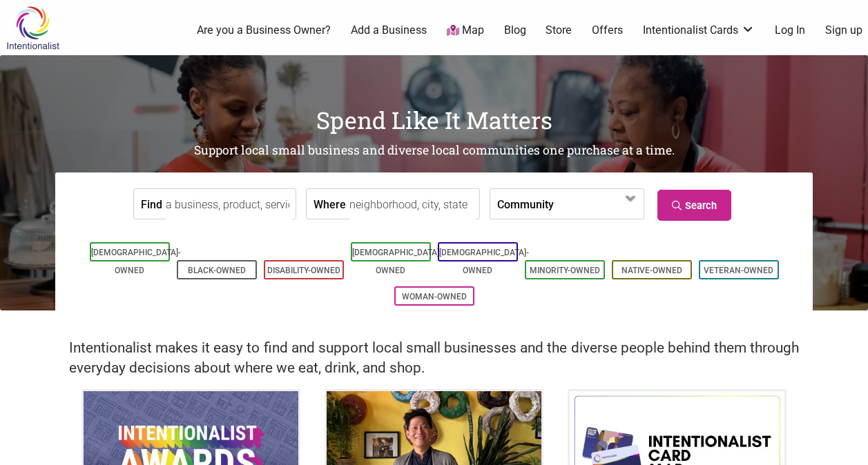 The height and width of the screenshot is (465, 868). What do you see at coordinates (699, 30) in the screenshot?
I see `li: Intentionalist Cards` at bounding box center [699, 30].